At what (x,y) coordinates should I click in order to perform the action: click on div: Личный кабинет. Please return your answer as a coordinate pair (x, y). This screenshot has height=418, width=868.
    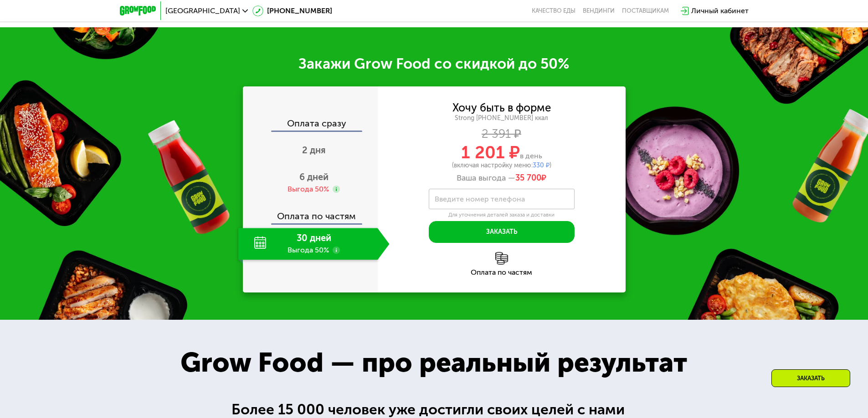
    Looking at the image, I should click on (720, 11).